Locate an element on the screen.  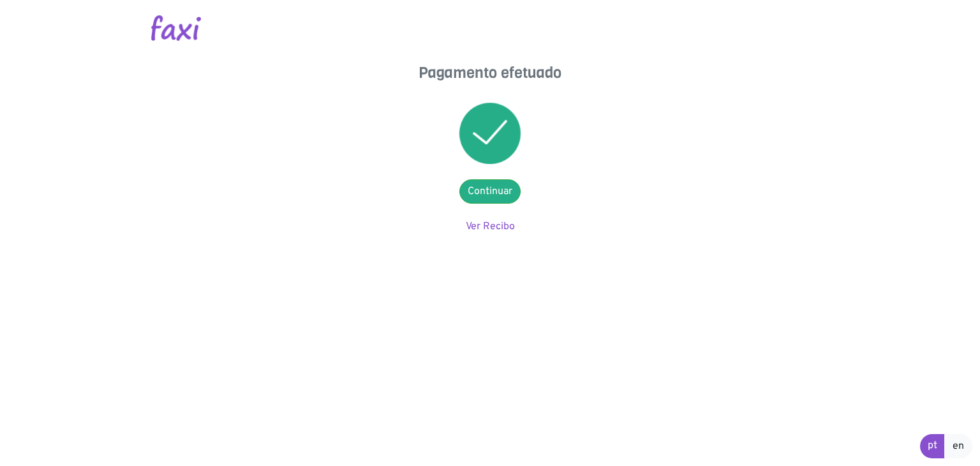
h4: Pagamento efetuado is located at coordinates (490, 73).